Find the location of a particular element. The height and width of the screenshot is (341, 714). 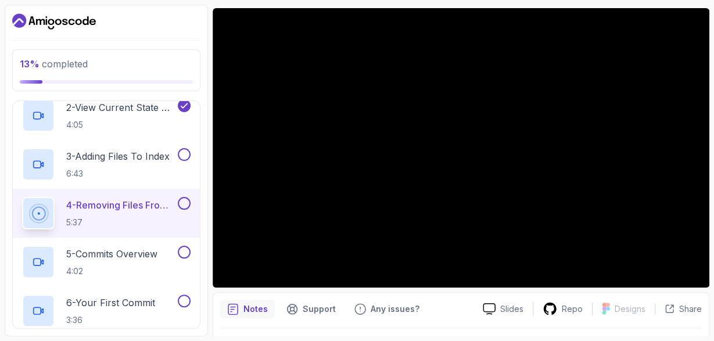

p: Share is located at coordinates (690, 309).